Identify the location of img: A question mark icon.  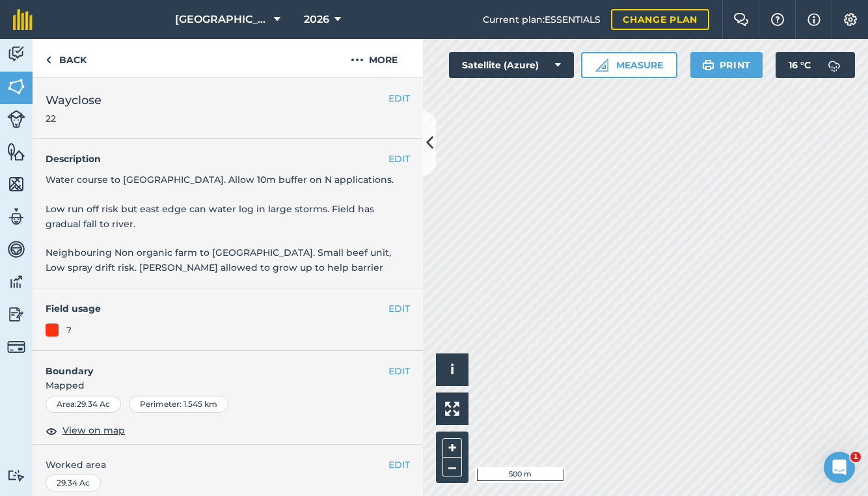
(778, 19).